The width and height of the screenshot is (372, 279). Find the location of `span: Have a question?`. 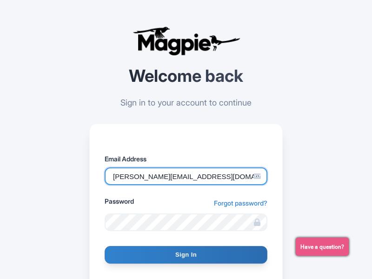

span: Have a question? is located at coordinates (322, 247).